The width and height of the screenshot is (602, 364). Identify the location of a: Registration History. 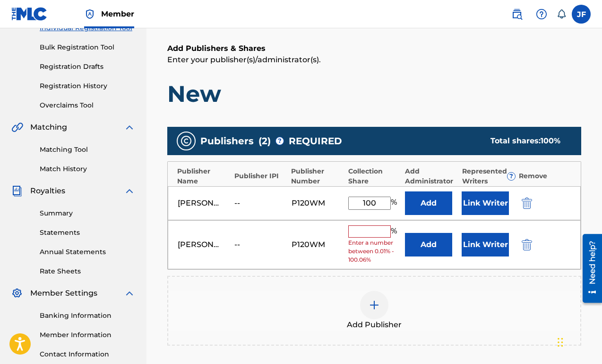
(87, 86).